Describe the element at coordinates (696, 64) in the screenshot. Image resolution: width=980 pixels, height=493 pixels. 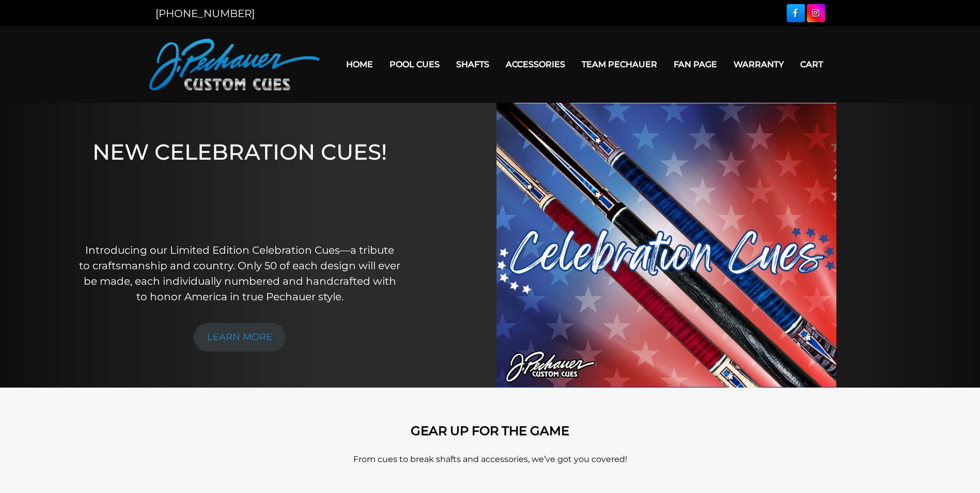
I see `a: Fan Page` at that location.